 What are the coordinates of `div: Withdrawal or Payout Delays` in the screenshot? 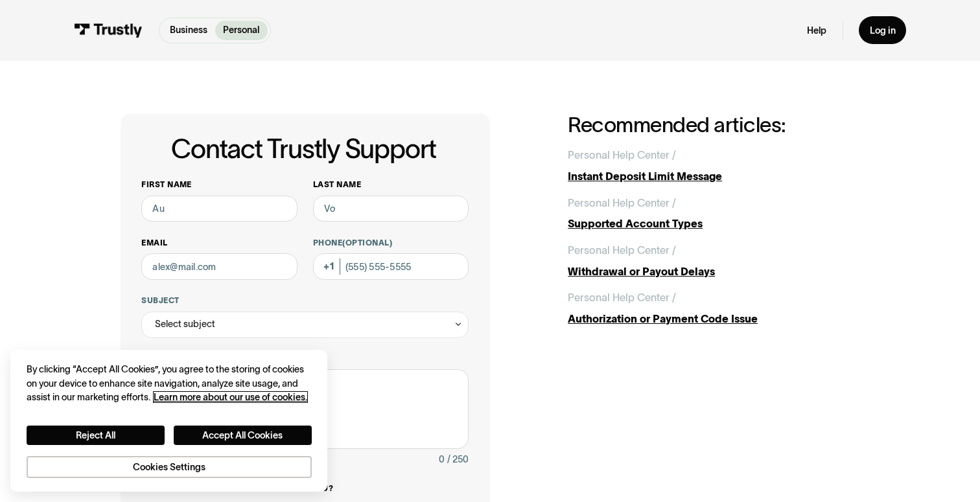 It's located at (714, 271).